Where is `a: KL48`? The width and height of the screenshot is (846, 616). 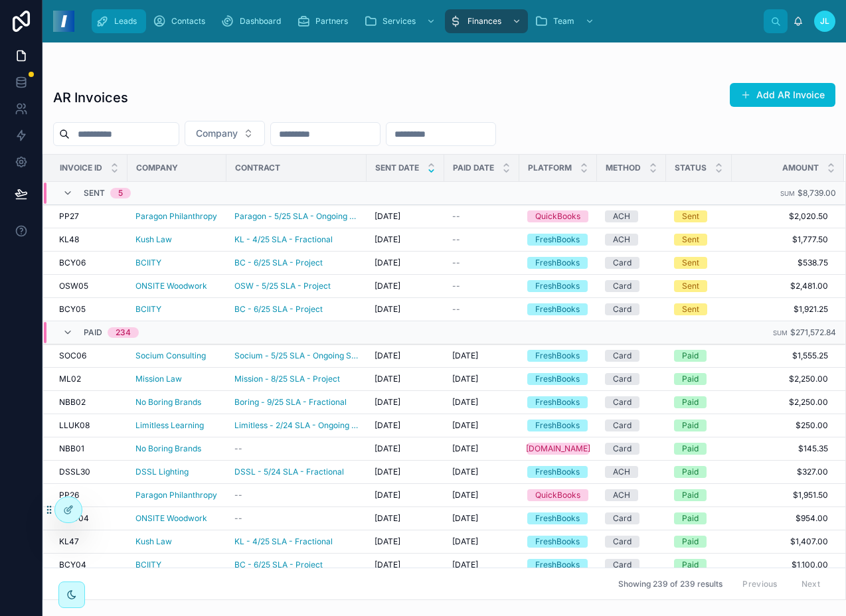 a: KL48 is located at coordinates (89, 240).